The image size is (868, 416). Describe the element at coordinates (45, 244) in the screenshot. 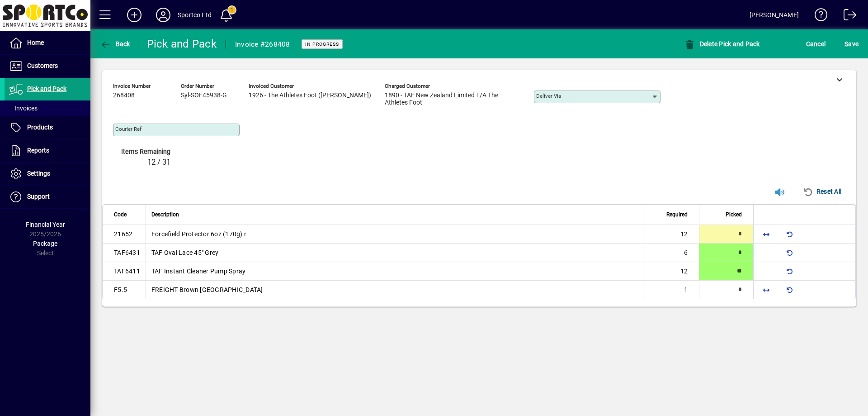

I see `span: Package` at that location.